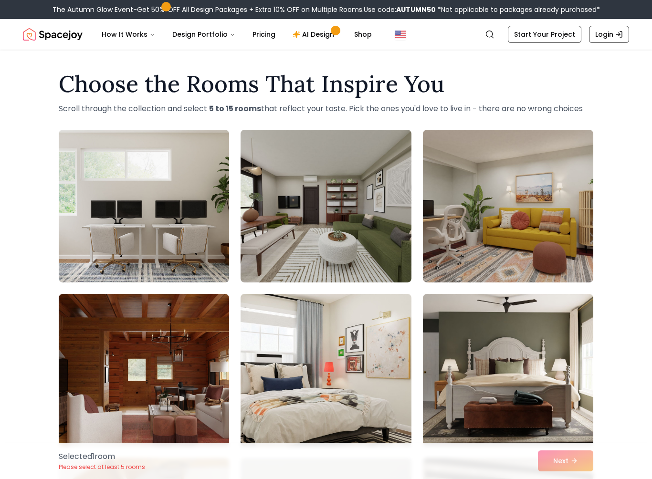  Describe the element at coordinates (326, 84) in the screenshot. I see `h1: Choose the Rooms That Inspire You` at that location.